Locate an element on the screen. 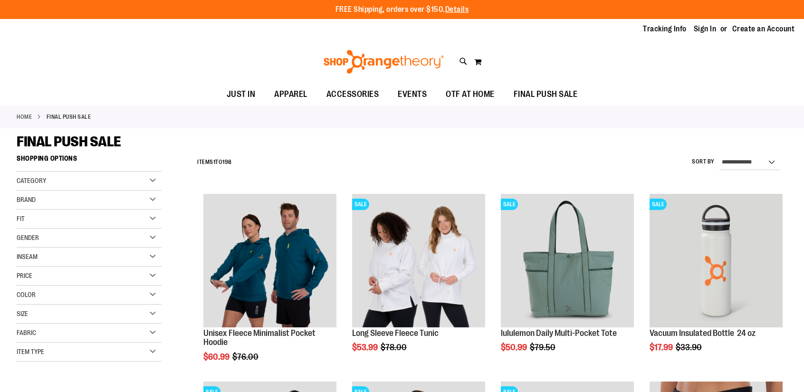 The image size is (804, 392). span: Inseam is located at coordinates (27, 257).